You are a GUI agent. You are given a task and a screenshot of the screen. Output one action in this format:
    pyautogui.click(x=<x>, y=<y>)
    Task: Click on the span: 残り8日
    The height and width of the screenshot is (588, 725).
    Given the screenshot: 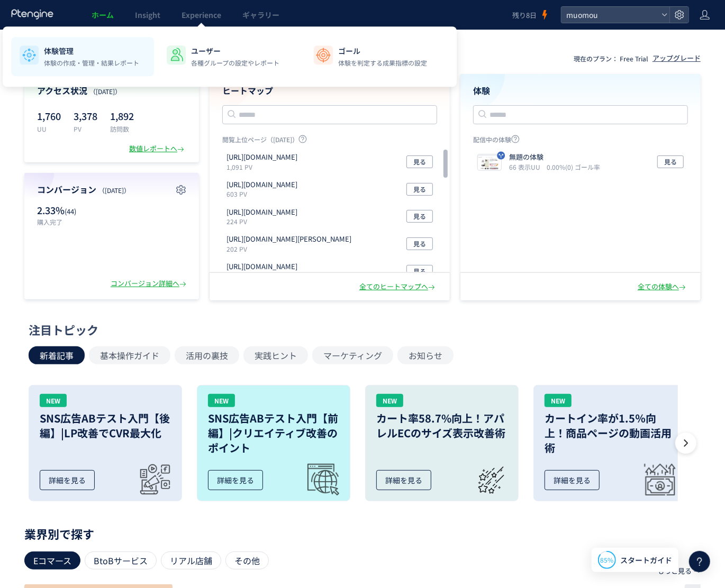 What is the action you would take?
    pyautogui.click(x=525, y=15)
    